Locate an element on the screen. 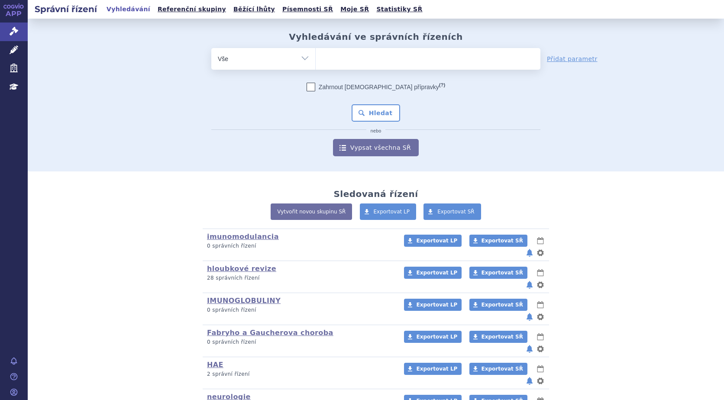  a: Vyhledávání is located at coordinates (128, 9).